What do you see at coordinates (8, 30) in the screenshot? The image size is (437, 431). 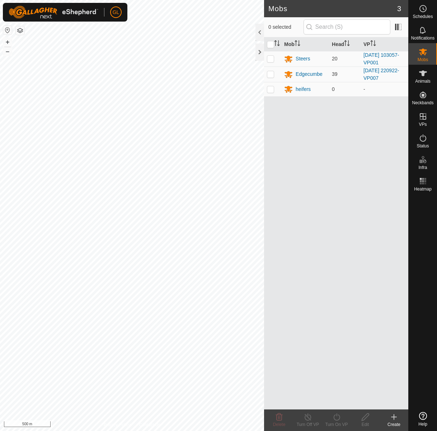 I see `button: Reset Map` at bounding box center [8, 30].